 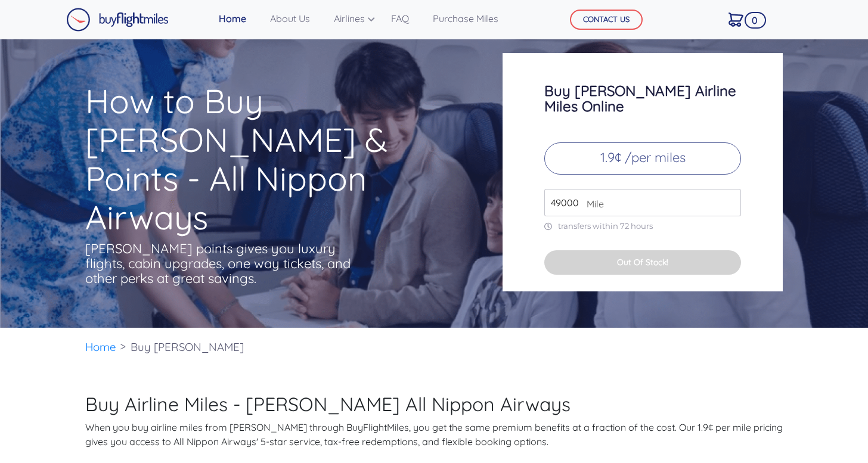 I want to click on button: Out Of Stock!, so click(x=642, y=263).